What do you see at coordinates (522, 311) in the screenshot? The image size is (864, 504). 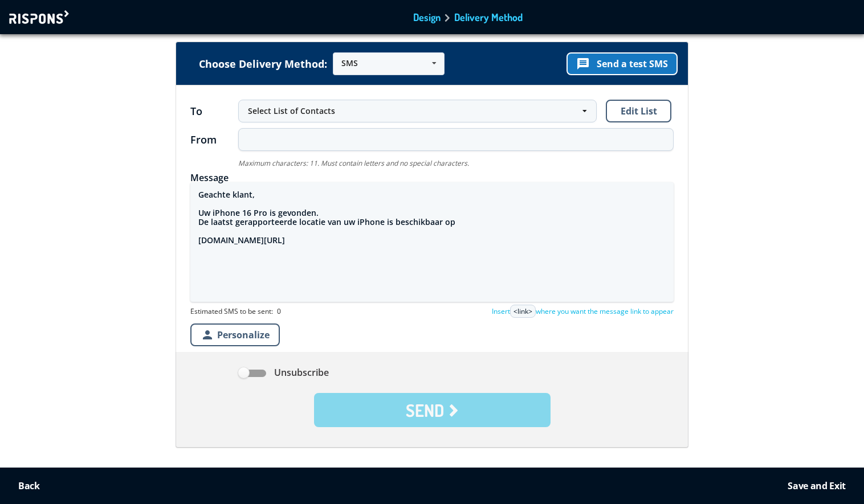 I see `span: <link>` at bounding box center [522, 311].